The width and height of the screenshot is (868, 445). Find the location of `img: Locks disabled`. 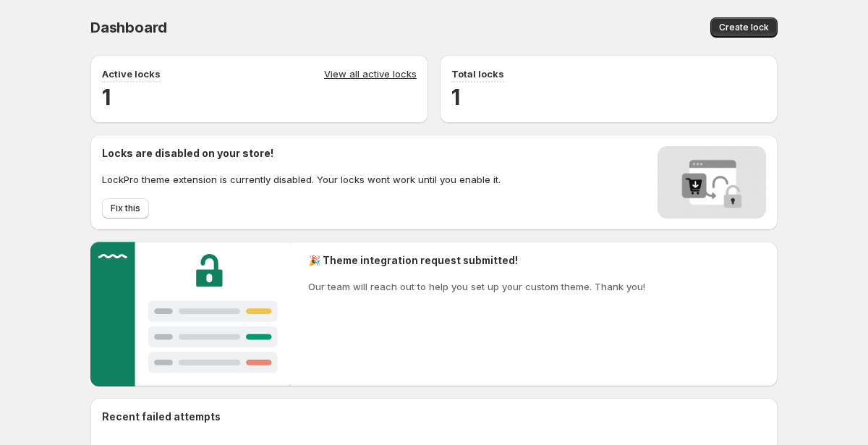

img: Locks disabled is located at coordinates (712, 183).